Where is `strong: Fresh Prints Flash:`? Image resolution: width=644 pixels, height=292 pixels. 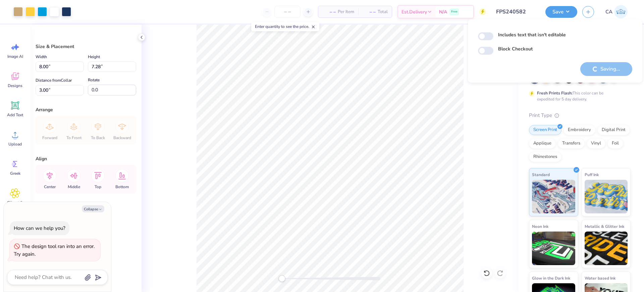
strong: Fresh Prints Flash: is located at coordinates (555, 93).